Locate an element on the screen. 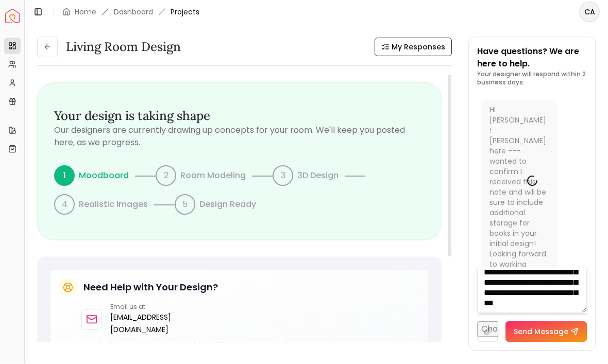 This screenshot has width=608, height=364. span: My Responses is located at coordinates (418, 48).